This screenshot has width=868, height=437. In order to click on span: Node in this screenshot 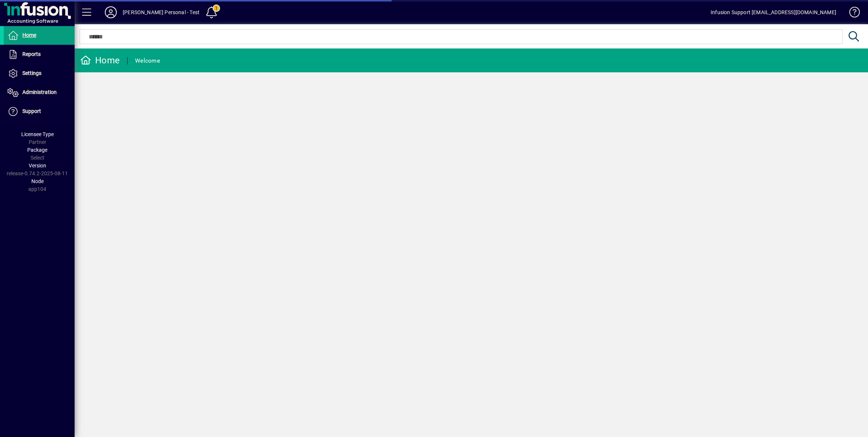, I will do `click(37, 181)`.